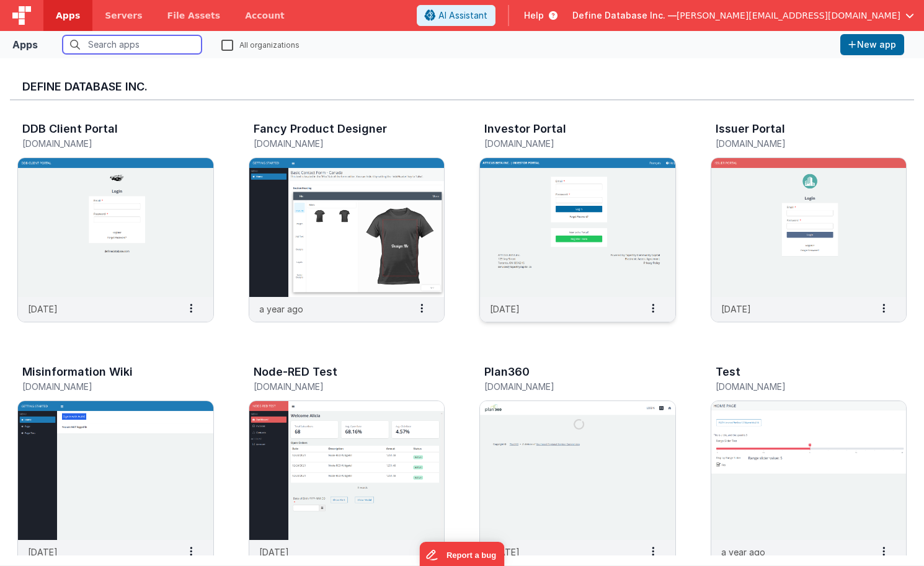 The height and width of the screenshot is (566, 924). Describe the element at coordinates (462, 87) in the screenshot. I see `h3: Define Database Inc.` at that location.